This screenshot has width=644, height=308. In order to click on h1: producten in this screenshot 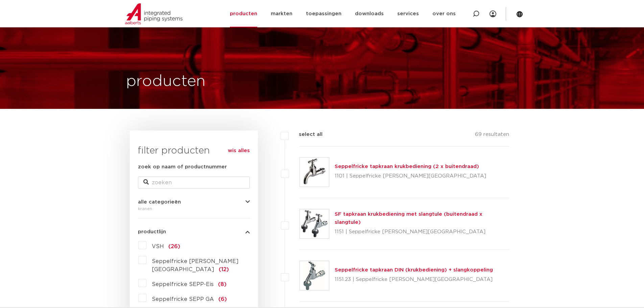, I will do `click(166, 81)`.